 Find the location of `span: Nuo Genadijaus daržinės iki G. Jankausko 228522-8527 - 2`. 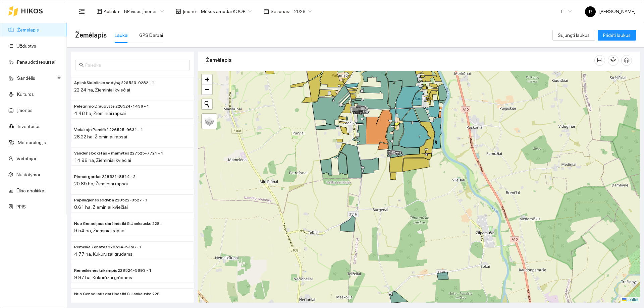

span: Nuo Genadijaus daržinės iki G. Jankausko 228522-8527 - 2 is located at coordinates (119, 224).